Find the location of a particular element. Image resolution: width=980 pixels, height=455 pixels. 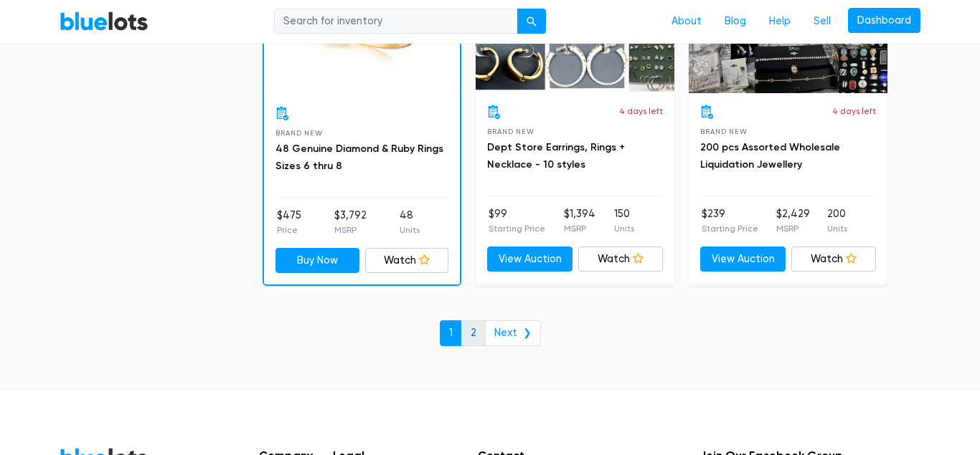

li: 48 is located at coordinates (410, 222).